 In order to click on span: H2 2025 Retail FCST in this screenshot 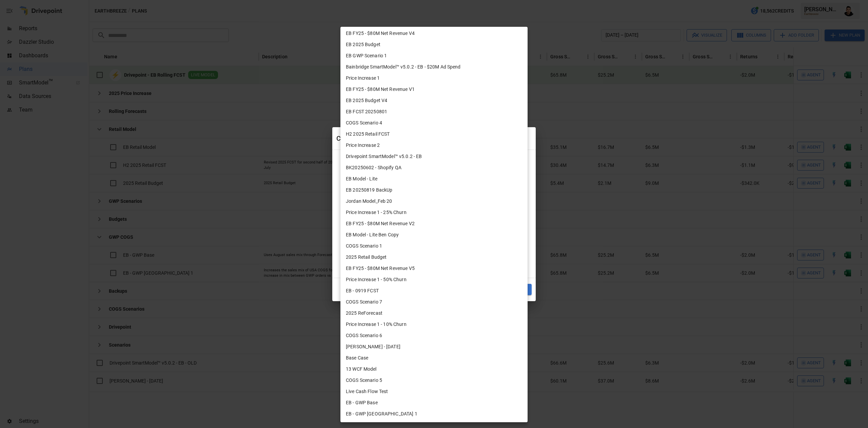, I will do `click(368, 134)`.